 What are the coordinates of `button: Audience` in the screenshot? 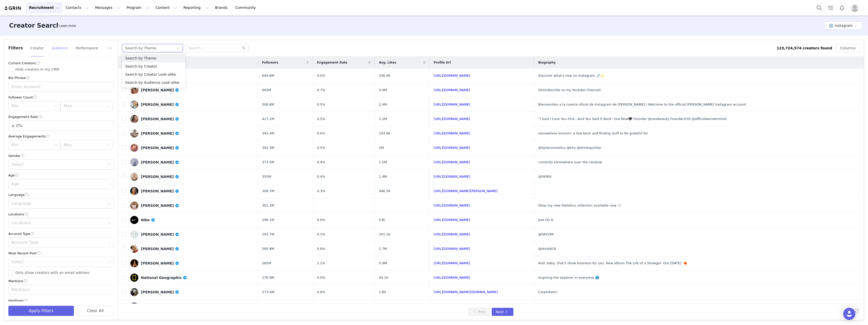 It's located at (59, 48).